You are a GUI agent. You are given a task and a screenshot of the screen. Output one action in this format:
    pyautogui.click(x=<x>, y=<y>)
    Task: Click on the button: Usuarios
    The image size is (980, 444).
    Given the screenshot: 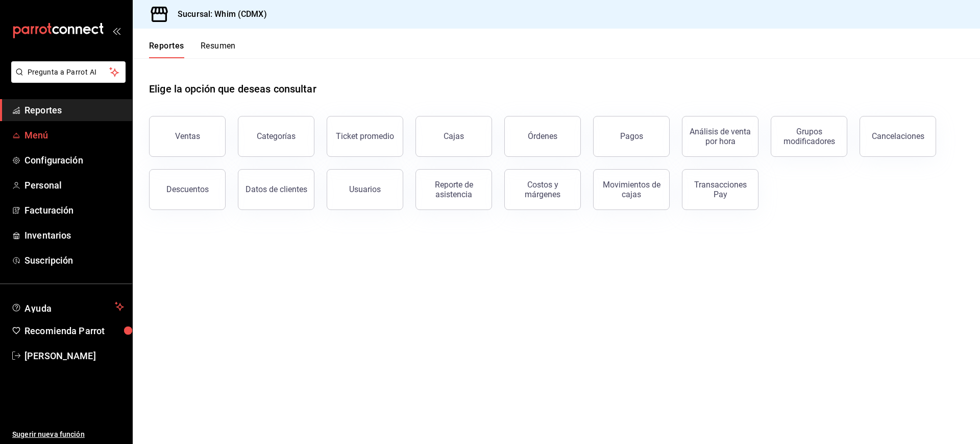 What is the action you would take?
    pyautogui.click(x=365, y=189)
    